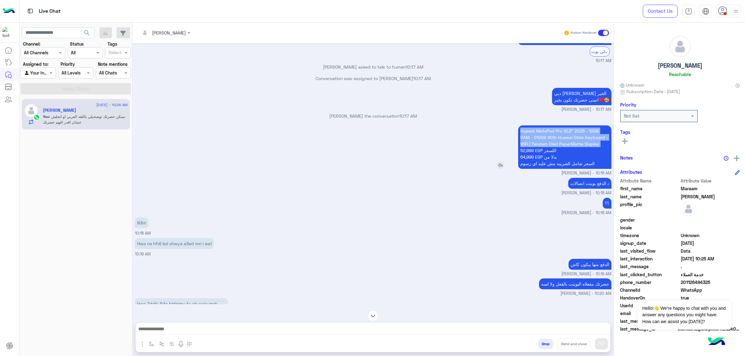  Describe the element at coordinates (84, 119) in the screenshot. I see `span: ممكن حضرتك توضحيلي باللغه العربي او انجلش عشان اقدر افهم حضرتك` at that location.